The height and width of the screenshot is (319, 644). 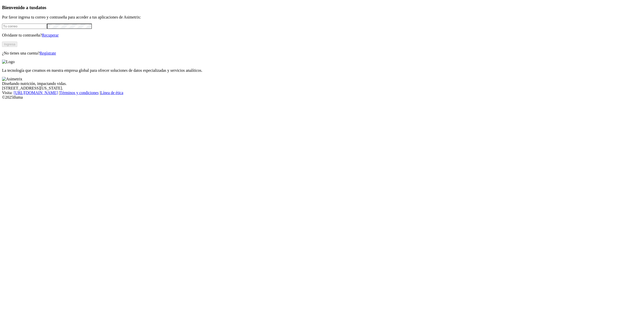 What do you see at coordinates (112, 93) in the screenshot?
I see `a: Línea de ética` at bounding box center [112, 93].